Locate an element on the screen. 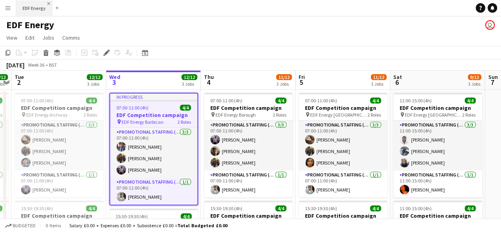 Image resolution: width=501 pixels, height=232 pixels. button: Budgeted is located at coordinates (20, 225).